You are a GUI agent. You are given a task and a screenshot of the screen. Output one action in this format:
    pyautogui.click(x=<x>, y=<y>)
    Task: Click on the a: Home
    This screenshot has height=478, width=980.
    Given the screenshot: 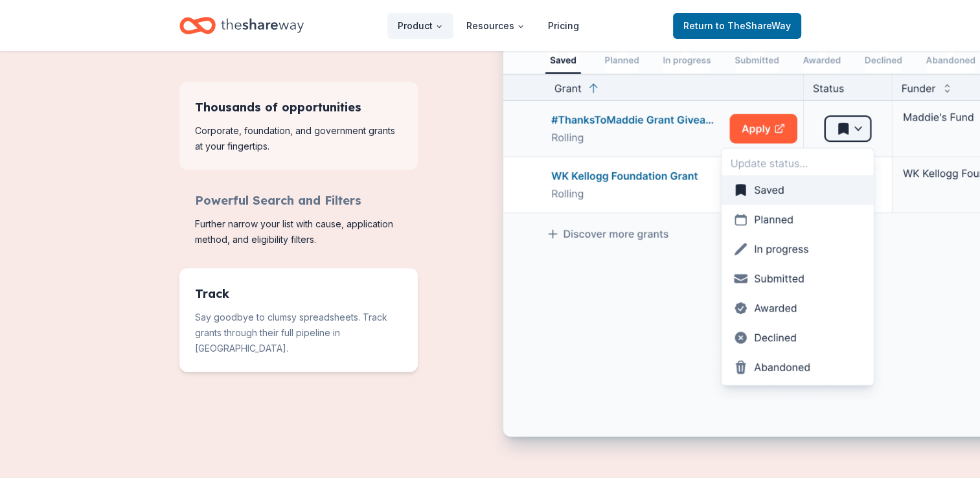 What is the action you would take?
    pyautogui.click(x=242, y=25)
    